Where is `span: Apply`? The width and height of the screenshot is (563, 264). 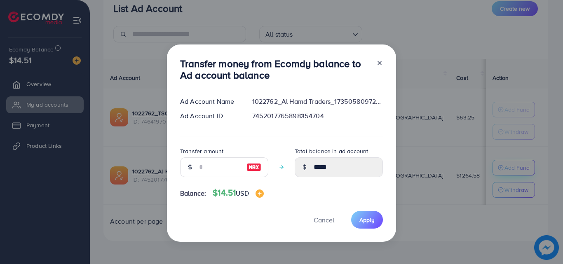 span: Apply is located at coordinates (367, 220).